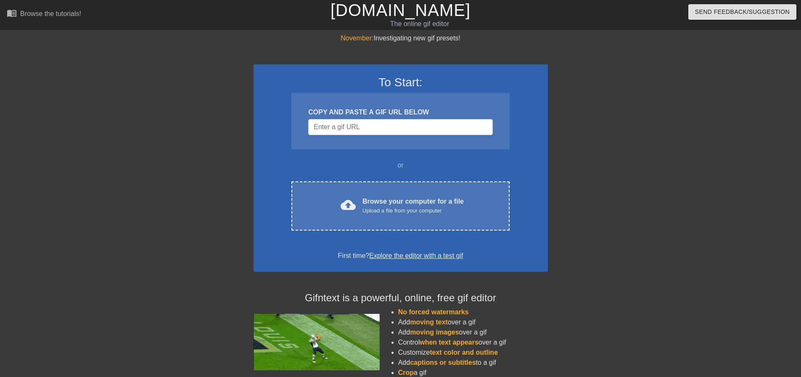 The height and width of the screenshot is (377, 801). I want to click on div: COPY AND PASTE A GIF URL BELOW, so click(401, 112).